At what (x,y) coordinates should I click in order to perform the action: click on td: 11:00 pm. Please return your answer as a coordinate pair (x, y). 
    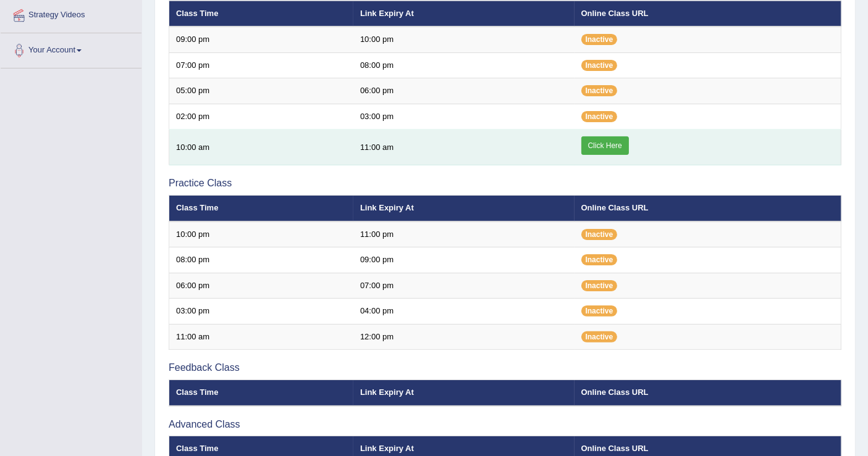
    Looking at the image, I should click on (464, 234).